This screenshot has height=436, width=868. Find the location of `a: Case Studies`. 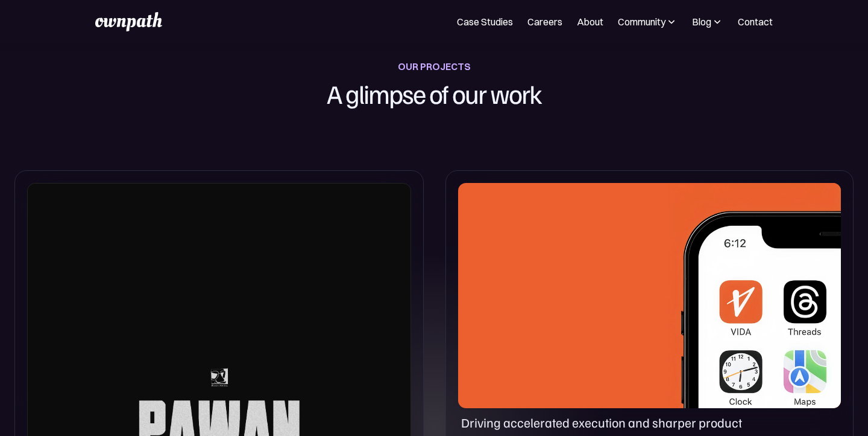

a: Case Studies is located at coordinates (485, 21).